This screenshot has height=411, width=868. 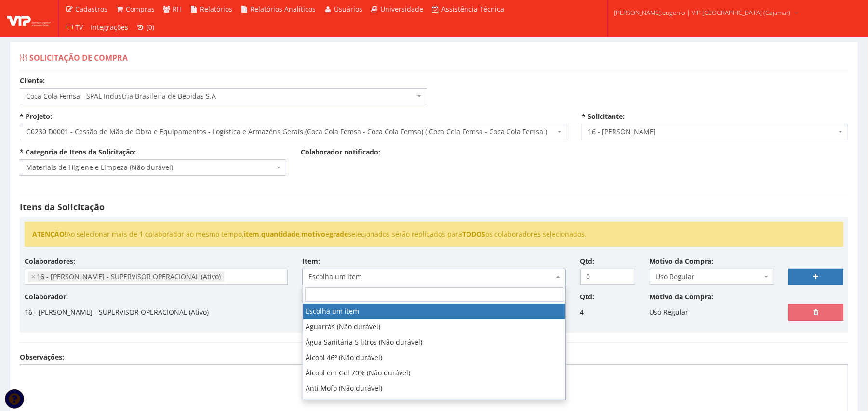 What do you see at coordinates (284, 9) in the screenshot?
I see `span: Relatórios Analíticos` at bounding box center [284, 9].